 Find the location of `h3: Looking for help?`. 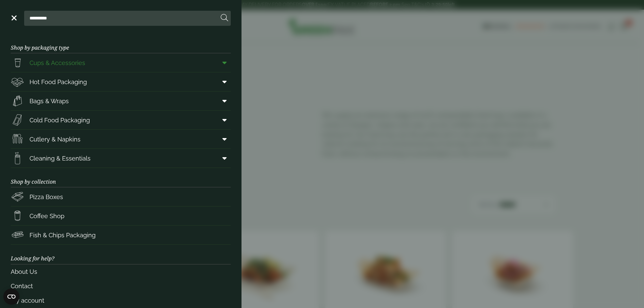

h3: Looking for help? is located at coordinates (121, 254).